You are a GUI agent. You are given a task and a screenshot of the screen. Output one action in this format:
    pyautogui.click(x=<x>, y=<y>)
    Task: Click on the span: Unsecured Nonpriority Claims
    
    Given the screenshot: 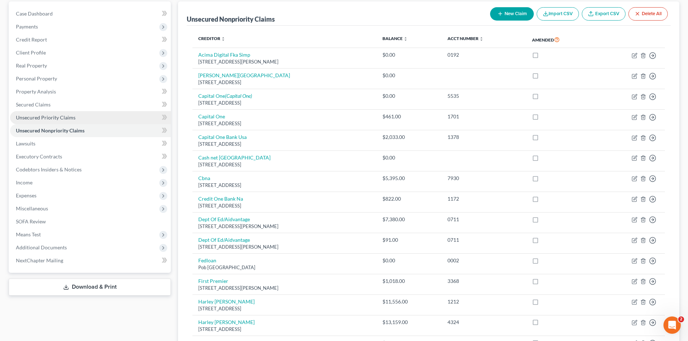 What is the action you would take?
    pyautogui.click(x=50, y=130)
    